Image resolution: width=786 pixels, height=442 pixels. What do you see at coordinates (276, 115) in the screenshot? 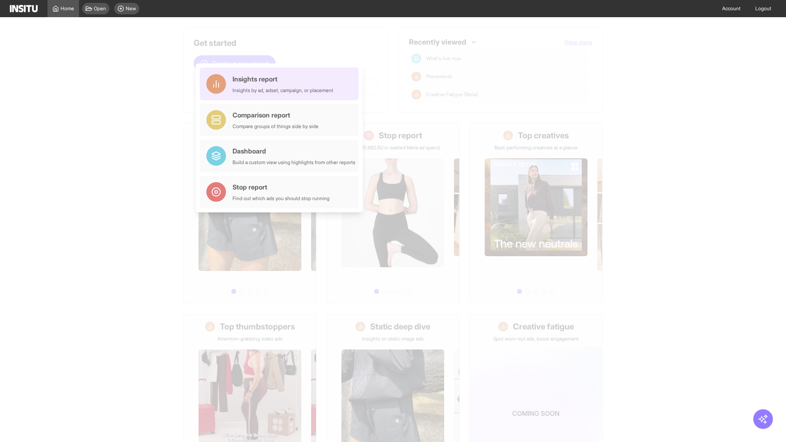
I see `div: Comparison report` at bounding box center [276, 115].